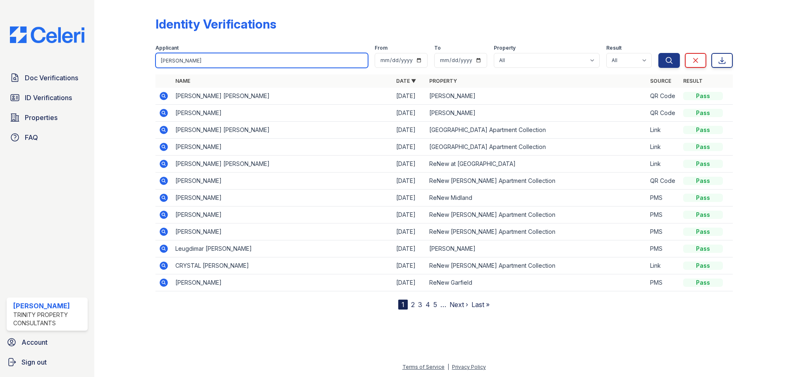 The image size is (794, 377). I want to click on td: ReNew Garfield, so click(536, 282).